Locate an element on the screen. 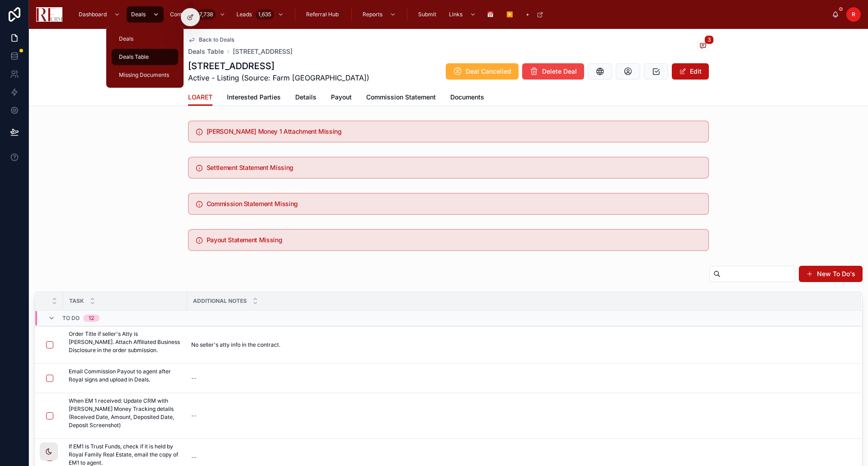 The width and height of the screenshot is (868, 466). span: No seller's atty info in the contract. is located at coordinates (236, 345).